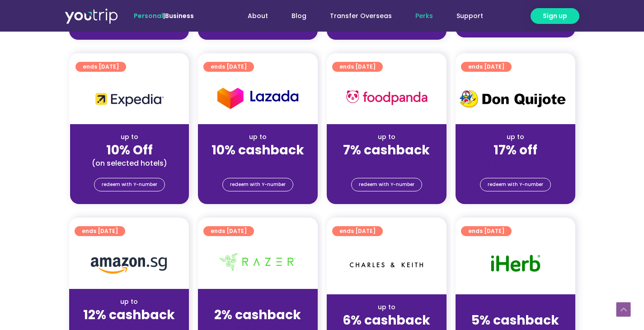  Describe the element at coordinates (129, 315) in the screenshot. I see `strong: 12% cashback` at that location.